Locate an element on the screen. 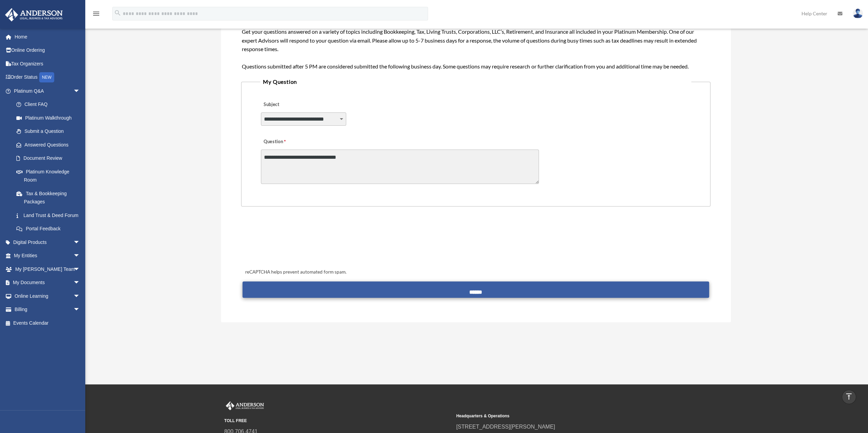  a: Document Review is located at coordinates (50, 159).